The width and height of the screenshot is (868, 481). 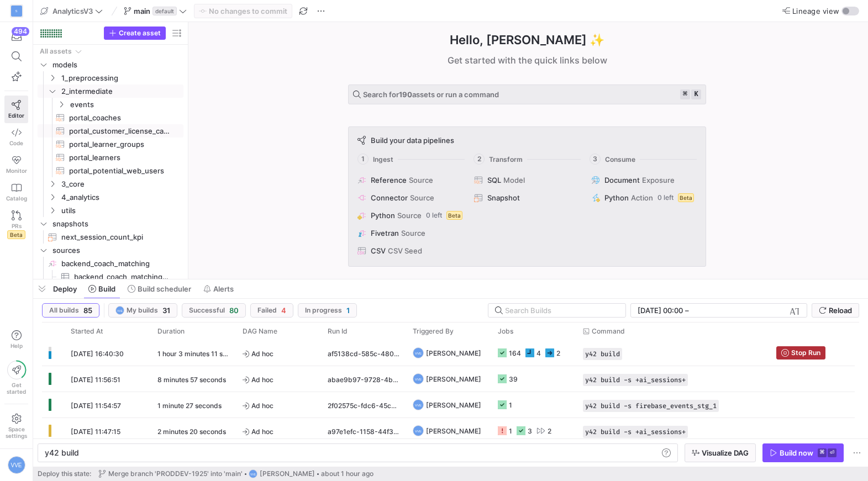 I want to click on span: Duration, so click(x=171, y=332).